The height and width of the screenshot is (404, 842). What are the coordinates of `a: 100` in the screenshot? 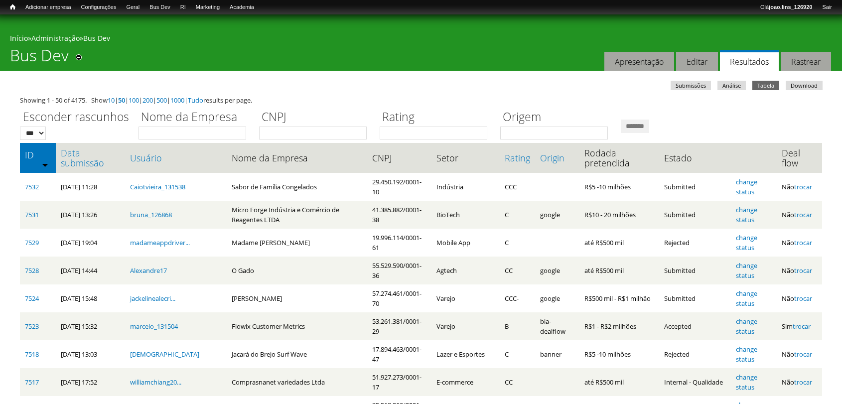 It's located at (134, 100).